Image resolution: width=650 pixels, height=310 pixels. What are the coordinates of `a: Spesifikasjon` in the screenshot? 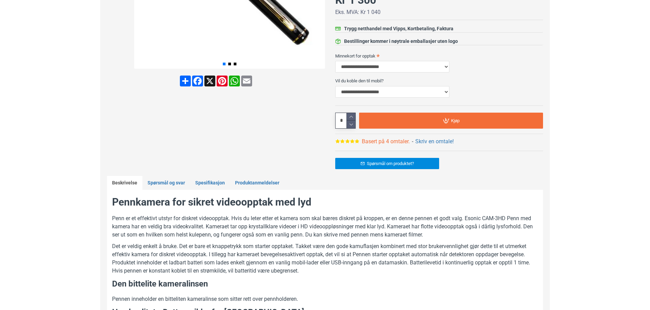 It's located at (210, 183).